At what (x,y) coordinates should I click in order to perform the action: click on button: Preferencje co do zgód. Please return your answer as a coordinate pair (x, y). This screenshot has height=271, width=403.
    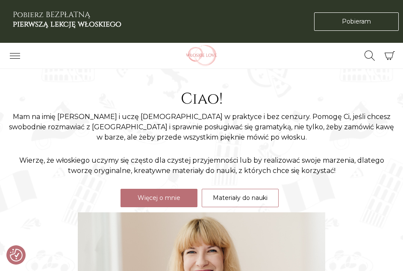
    Looking at the image, I should click on (16, 255).